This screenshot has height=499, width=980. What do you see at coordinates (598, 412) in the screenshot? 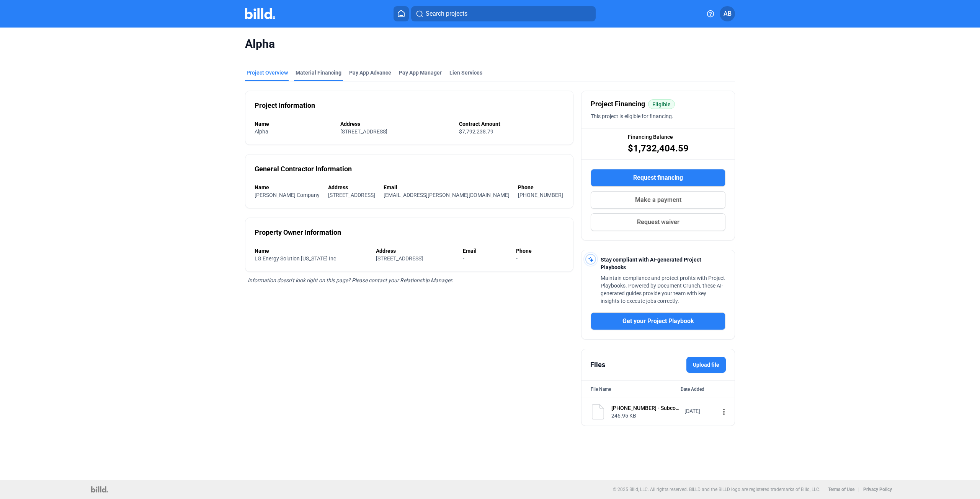
I see `img: document` at bounding box center [598, 412].